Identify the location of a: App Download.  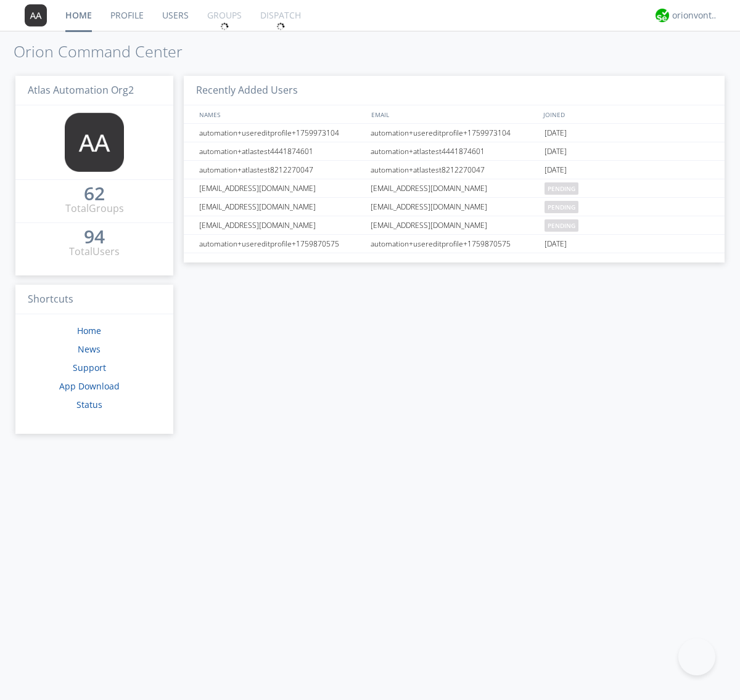
(89, 386).